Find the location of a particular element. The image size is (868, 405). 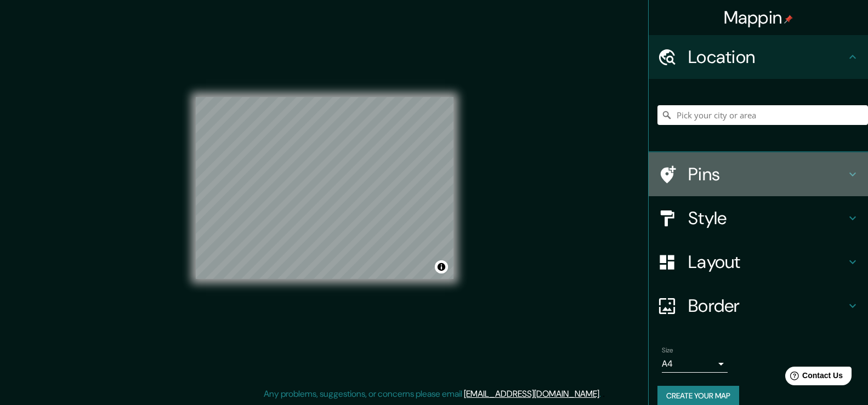

div: Border is located at coordinates (758, 306).